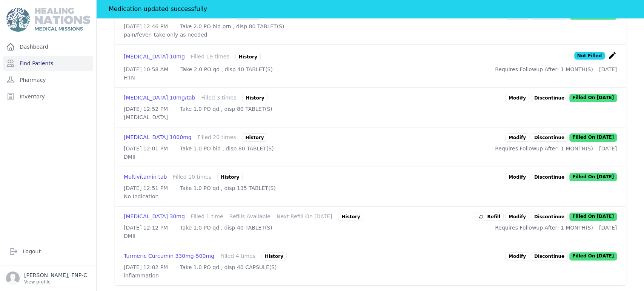 Image resolution: width=644 pixels, height=291 pixels. What do you see at coordinates (370, 197) in the screenshot?
I see `p: No Indication` at bounding box center [370, 197].